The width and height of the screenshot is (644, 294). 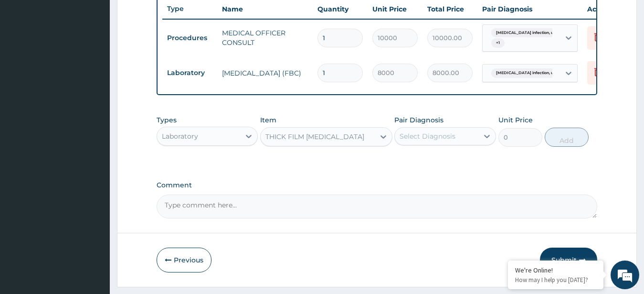 I want to click on textarea: Type your message and hit 'Enter', so click(x=93, y=211).